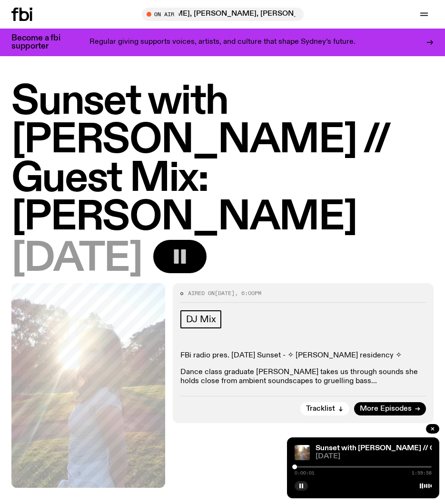 The image size is (445, 504). What do you see at coordinates (42, 42) in the screenshot?
I see `h3: Become a fbi supporter` at bounding box center [42, 42].